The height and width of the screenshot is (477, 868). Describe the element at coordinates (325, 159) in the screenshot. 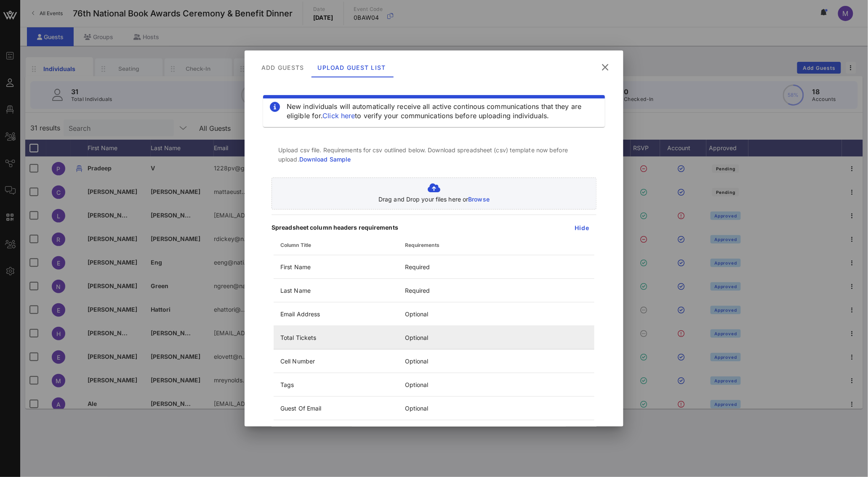

I see `a: Download Sample` at that location.